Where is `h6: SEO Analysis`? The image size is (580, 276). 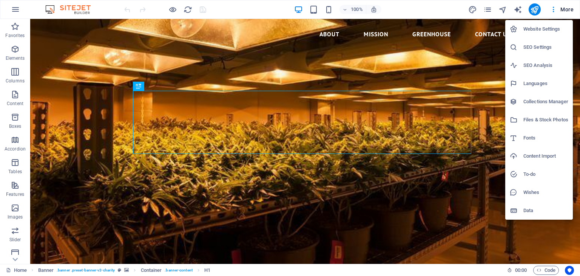 h6: SEO Analysis is located at coordinates (546, 65).